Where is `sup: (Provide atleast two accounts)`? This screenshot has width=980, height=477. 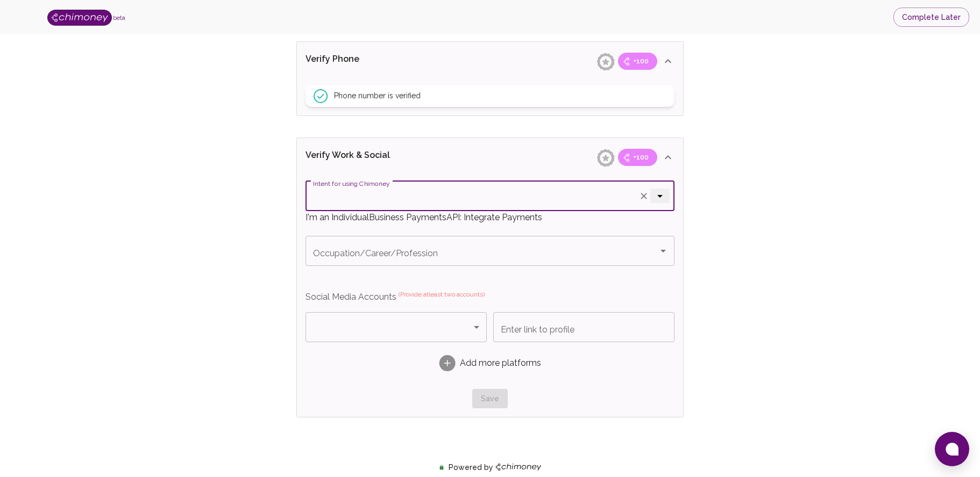
sup: (Provide atleast two accounts) is located at coordinates (441, 294).